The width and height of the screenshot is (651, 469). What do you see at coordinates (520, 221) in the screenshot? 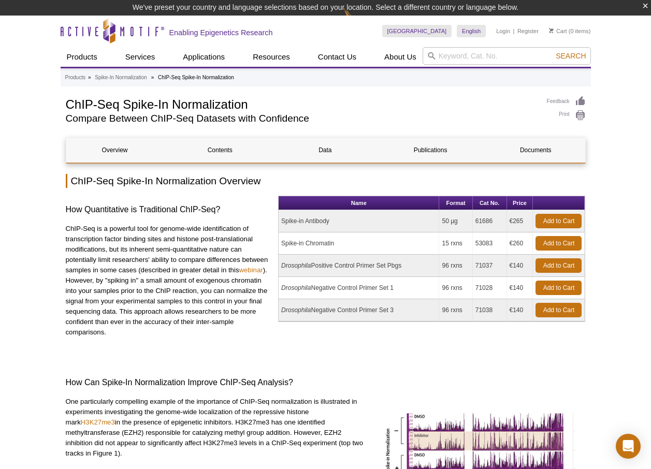
I see `td: €265` at bounding box center [520, 221].